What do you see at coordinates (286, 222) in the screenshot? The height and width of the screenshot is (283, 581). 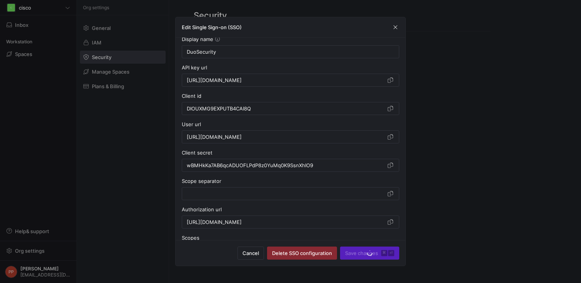 I see `input: Authorization url` at bounding box center [286, 222].